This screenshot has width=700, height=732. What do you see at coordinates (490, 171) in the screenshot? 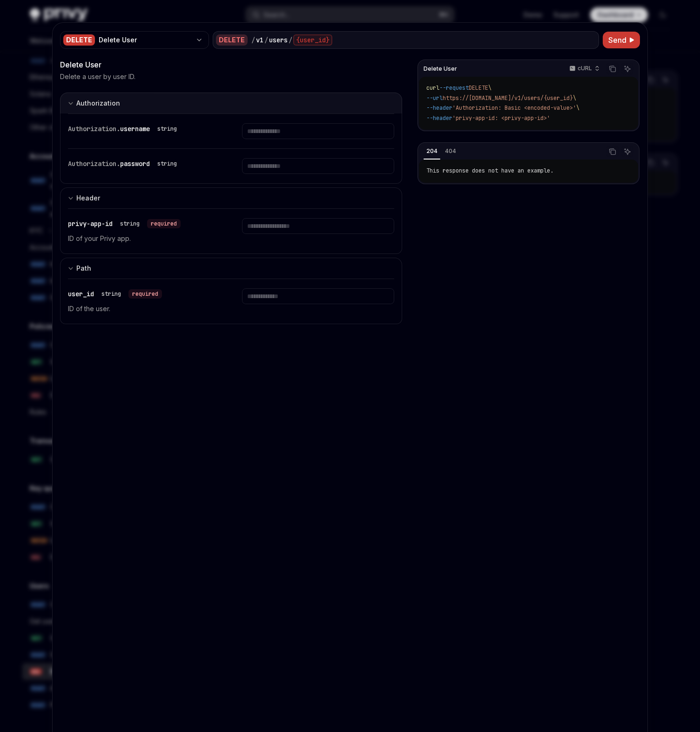
I see `span: This response does not have an example.` at bounding box center [490, 171].